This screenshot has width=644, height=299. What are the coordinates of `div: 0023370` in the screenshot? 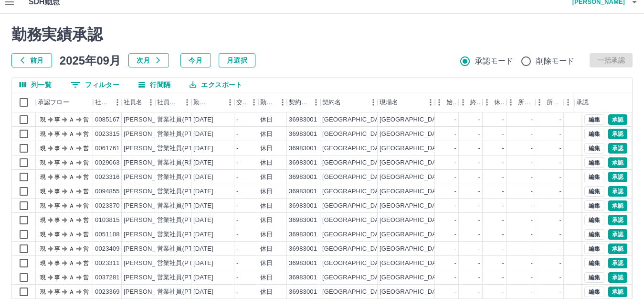 It's located at (108, 206).